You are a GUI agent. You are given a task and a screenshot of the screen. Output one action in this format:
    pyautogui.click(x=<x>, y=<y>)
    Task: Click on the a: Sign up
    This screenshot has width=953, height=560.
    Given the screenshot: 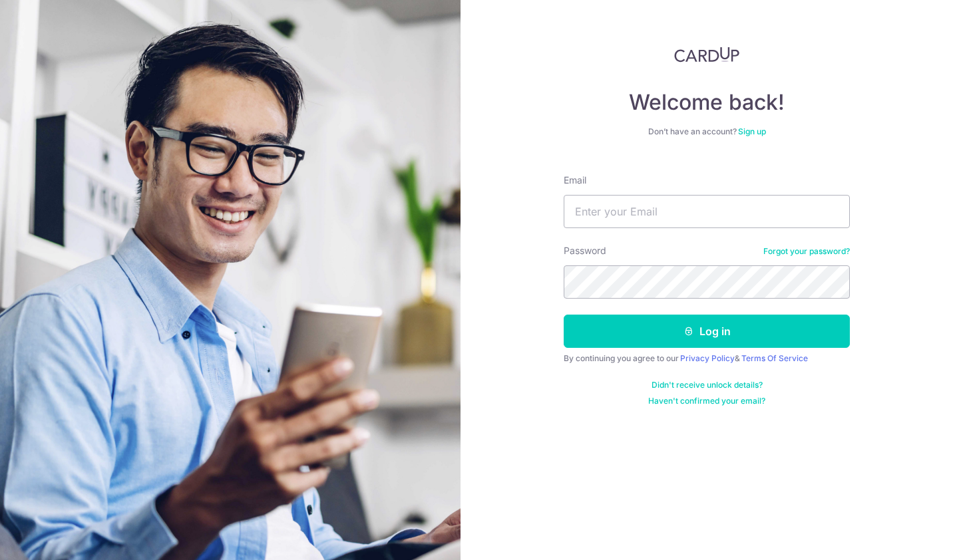 What is the action you would take?
    pyautogui.click(x=752, y=131)
    